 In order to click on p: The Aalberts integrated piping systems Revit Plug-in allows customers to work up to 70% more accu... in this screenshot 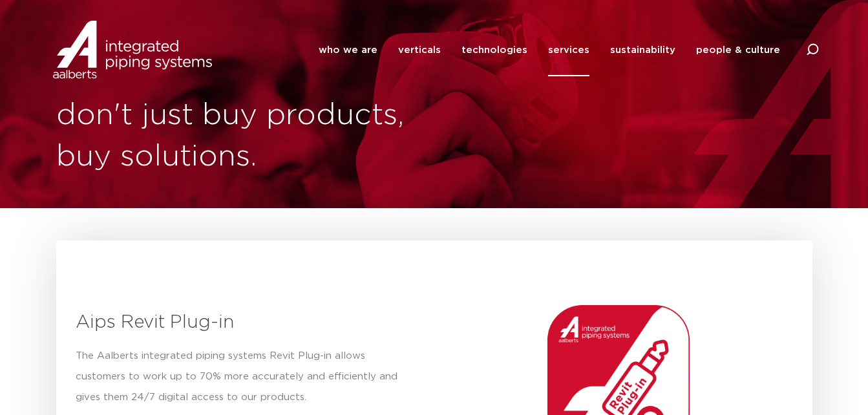, I will do `click(245, 376)`.